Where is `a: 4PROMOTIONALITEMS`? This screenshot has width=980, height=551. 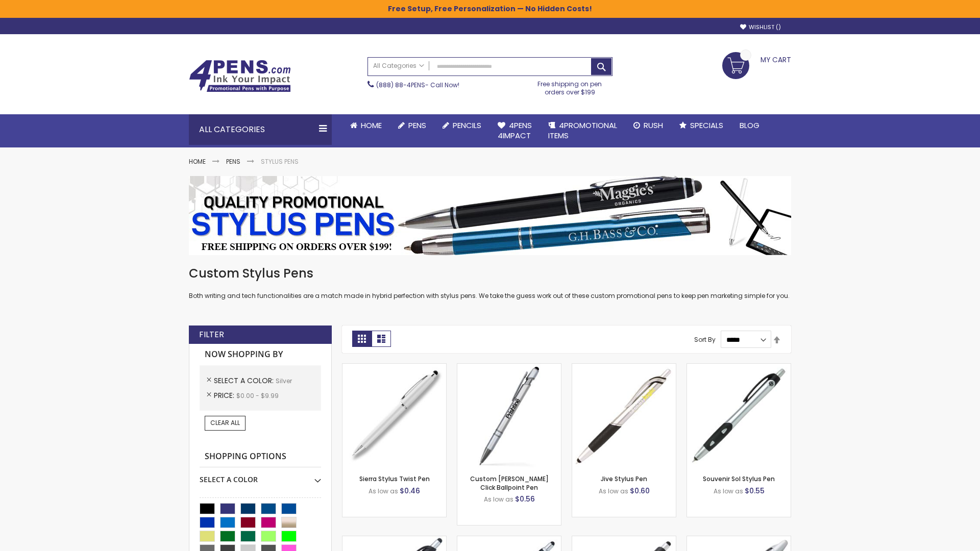 a: 4PROMOTIONALITEMS is located at coordinates (582, 130).